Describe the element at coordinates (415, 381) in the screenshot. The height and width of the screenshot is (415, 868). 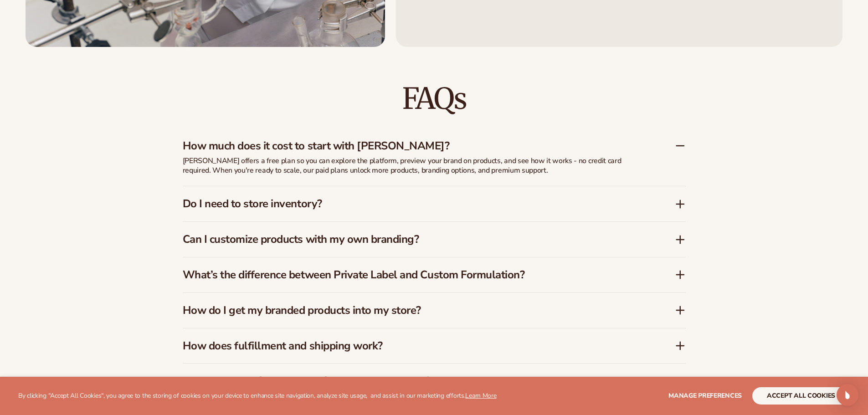
I see `h3: How long does it take to receive branded products?` at that location.